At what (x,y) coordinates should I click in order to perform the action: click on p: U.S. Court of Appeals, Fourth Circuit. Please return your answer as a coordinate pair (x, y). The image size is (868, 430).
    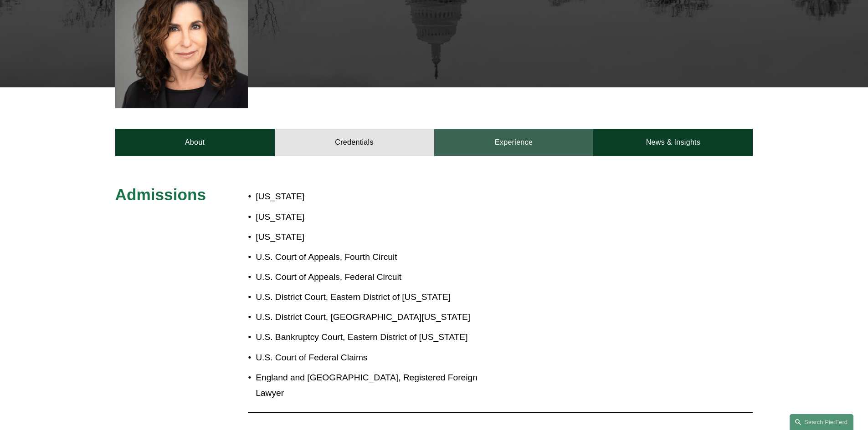
    Looking at the image, I should click on (371, 257).